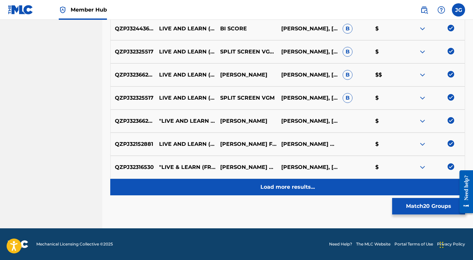 The height and width of the screenshot is (260, 473). What do you see at coordinates (428, 206) in the screenshot?
I see `button: Match20 Groups` at bounding box center [428, 206].